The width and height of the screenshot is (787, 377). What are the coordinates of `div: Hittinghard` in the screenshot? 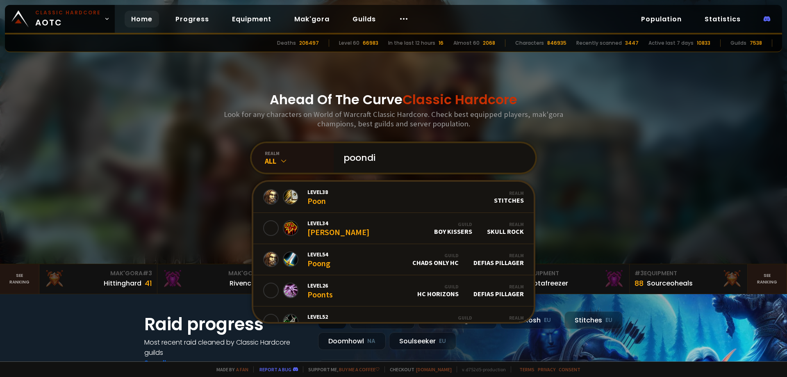 It's located at (123, 283).